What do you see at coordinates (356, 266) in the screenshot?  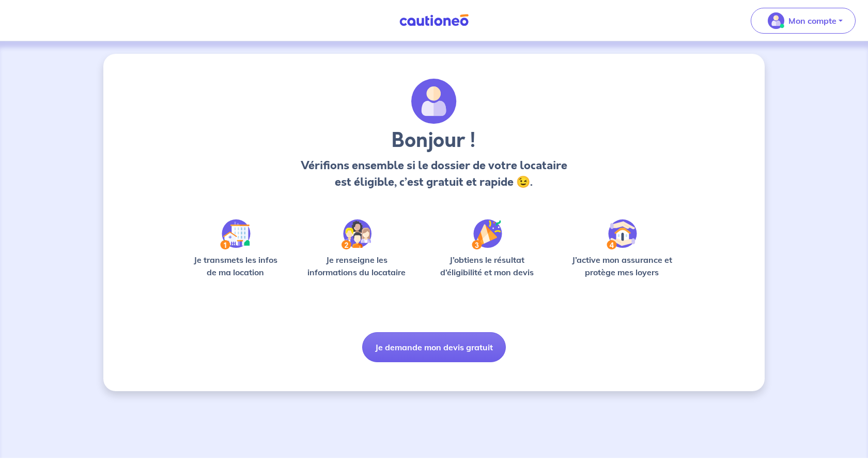 I see `p: Je renseigne les informations du locataire` at bounding box center [356, 266].